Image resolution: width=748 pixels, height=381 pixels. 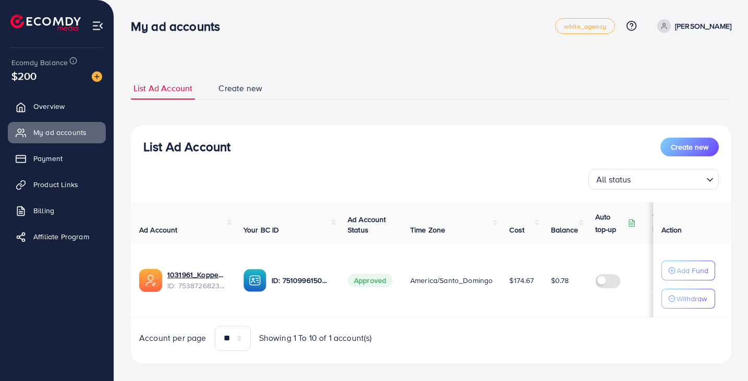 What do you see at coordinates (49, 106) in the screenshot?
I see `span: Overview` at bounding box center [49, 106].